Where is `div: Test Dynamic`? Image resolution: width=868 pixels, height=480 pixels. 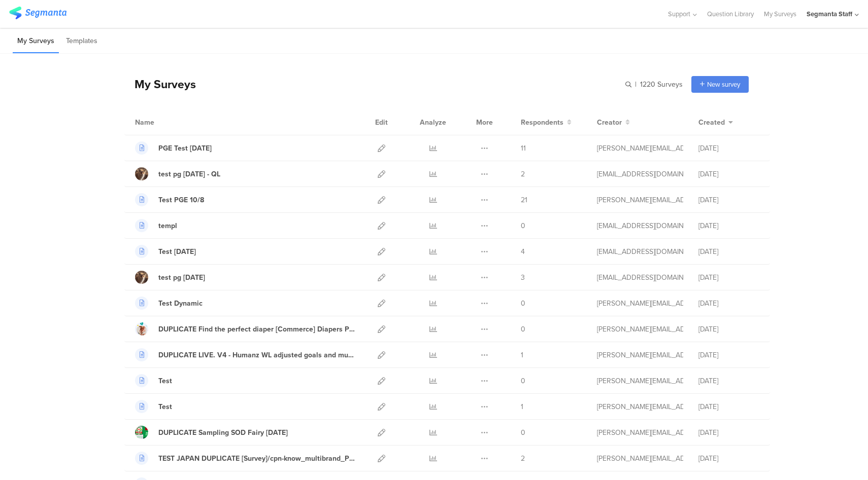 div: Test Dynamic is located at coordinates (180, 303).